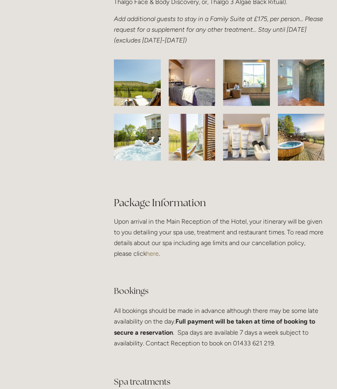 Image resolution: width=337 pixels, height=389 pixels. What do you see at coordinates (219, 283) in the screenshot?
I see `h3: Bookings` at bounding box center [219, 283].